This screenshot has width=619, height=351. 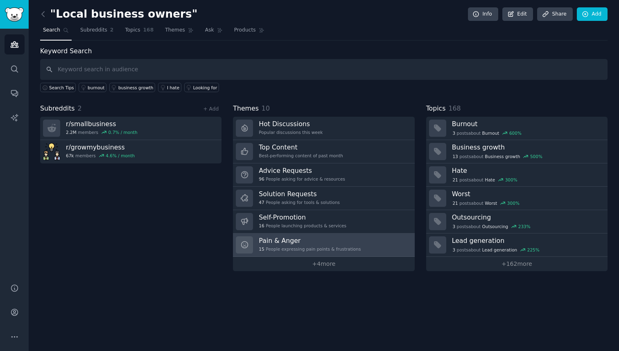 I want to click on a: Top ContentBest-performing content of past month, so click(x=323, y=152).